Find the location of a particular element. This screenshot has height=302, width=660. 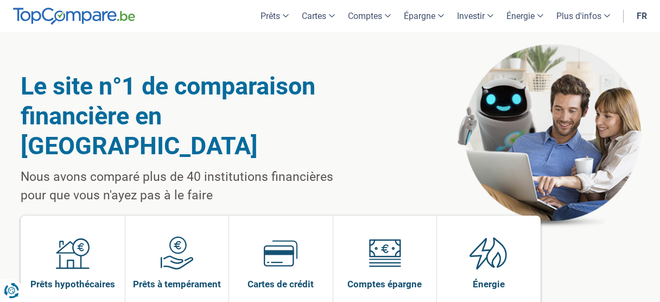

img: Prêts hypothécaires is located at coordinates (73, 253).